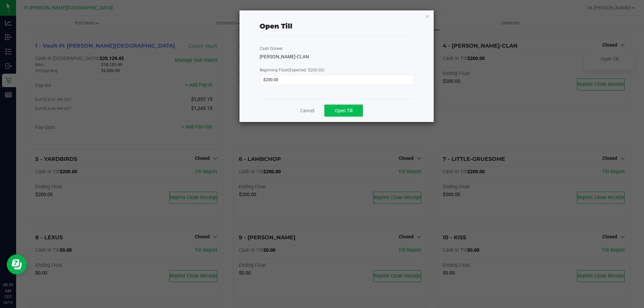  I want to click on button: Open Till, so click(343, 110).